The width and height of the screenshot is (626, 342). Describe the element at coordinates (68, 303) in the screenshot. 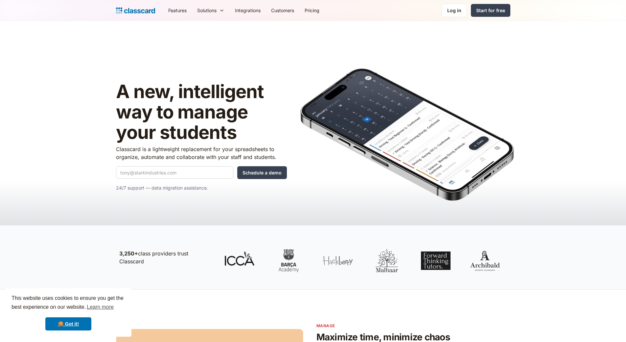

I see `span: This website uses cookies to ensure you get the best experience on our website.` at that location.